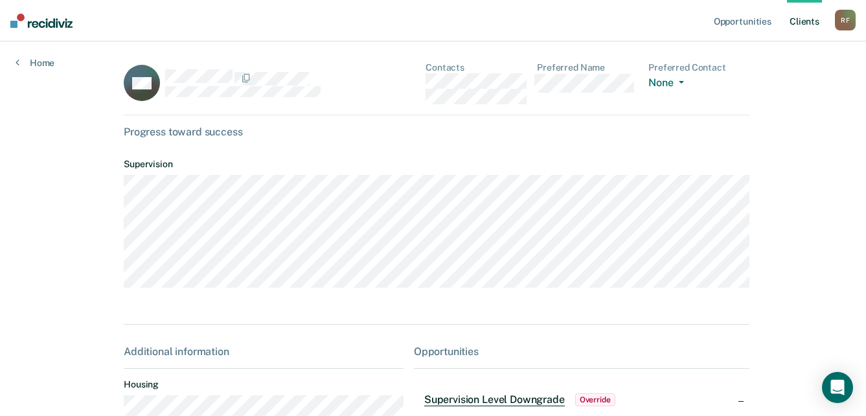 The image size is (866, 416). Describe the element at coordinates (699, 67) in the screenshot. I see `dt: Preferred Contact` at that location.